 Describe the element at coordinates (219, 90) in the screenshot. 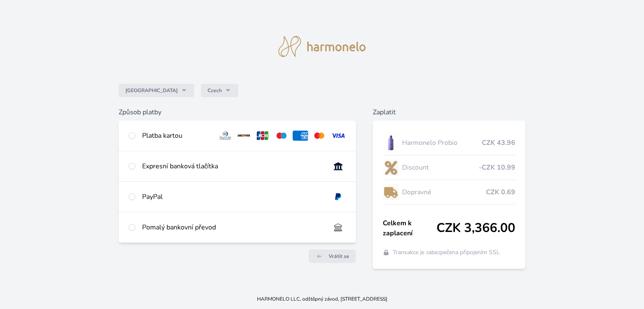

I see `button: Czech` at that location.